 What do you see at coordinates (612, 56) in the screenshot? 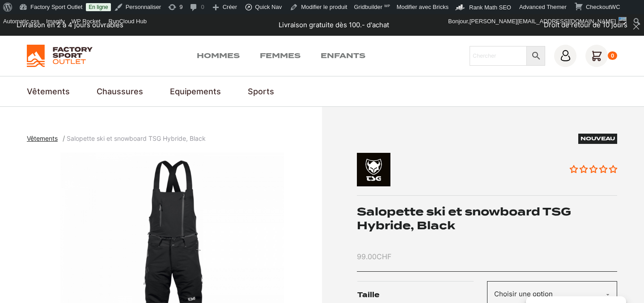
I see `div: 0` at bounding box center [612, 56].